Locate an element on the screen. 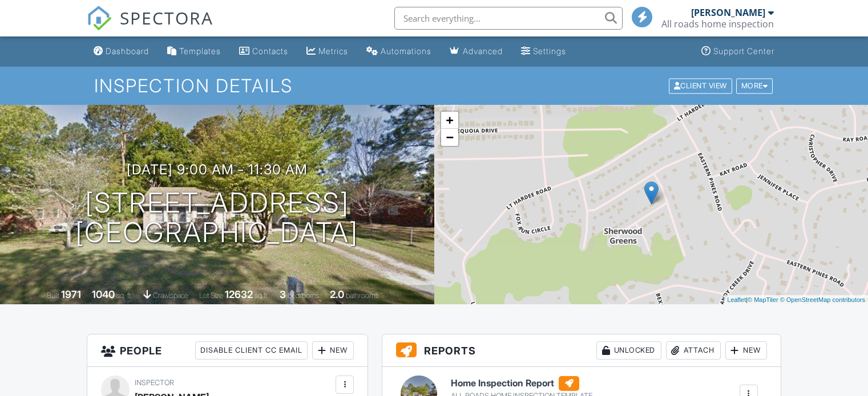 Image resolution: width=868 pixels, height=396 pixels. div: Contacts is located at coordinates (270, 51).